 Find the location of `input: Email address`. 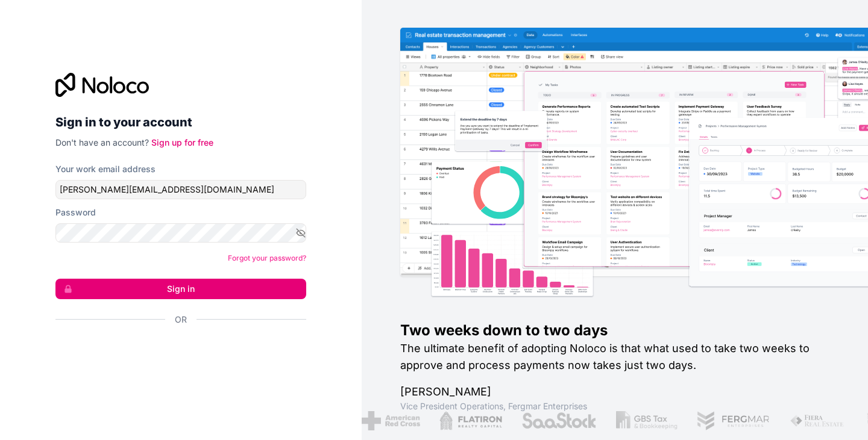

input: Email address is located at coordinates (181, 189).